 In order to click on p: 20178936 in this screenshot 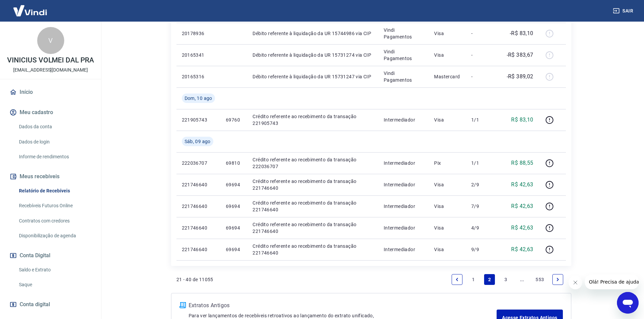, I will do `click(198, 33)`.